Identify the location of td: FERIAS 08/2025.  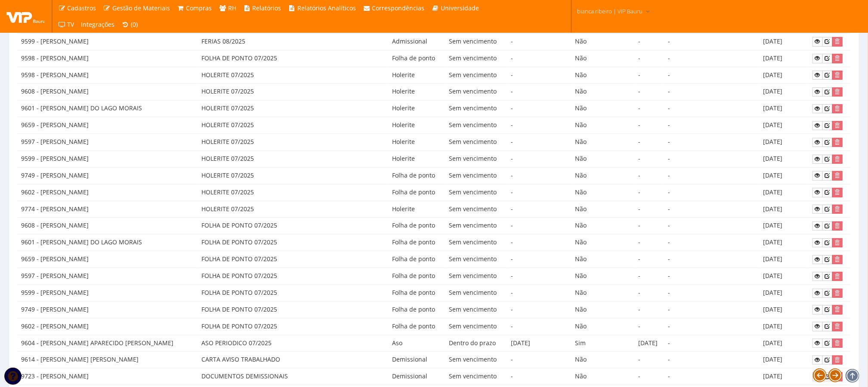
(294, 41).